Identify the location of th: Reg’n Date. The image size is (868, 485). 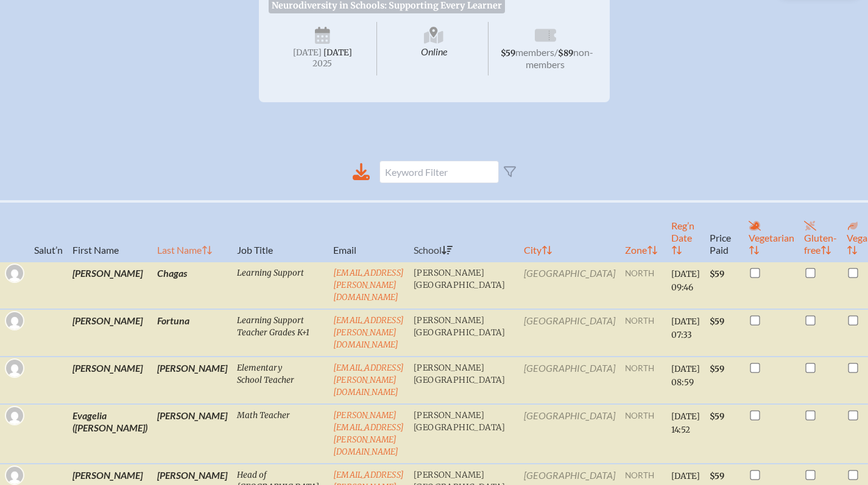
(685, 232).